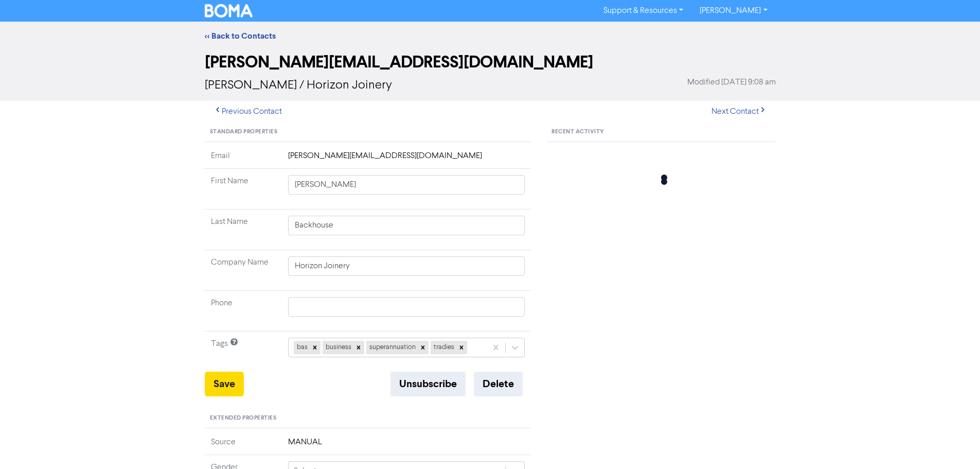 The image size is (980, 469). I want to click on td: Email, so click(244, 159).